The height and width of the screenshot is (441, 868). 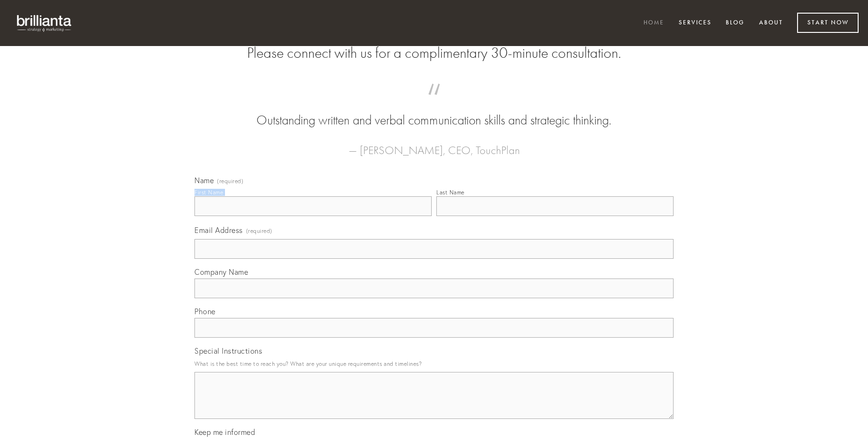 What do you see at coordinates (45, 23) in the screenshot?
I see `img: brillianta - research, strategy, marketing` at bounding box center [45, 23].